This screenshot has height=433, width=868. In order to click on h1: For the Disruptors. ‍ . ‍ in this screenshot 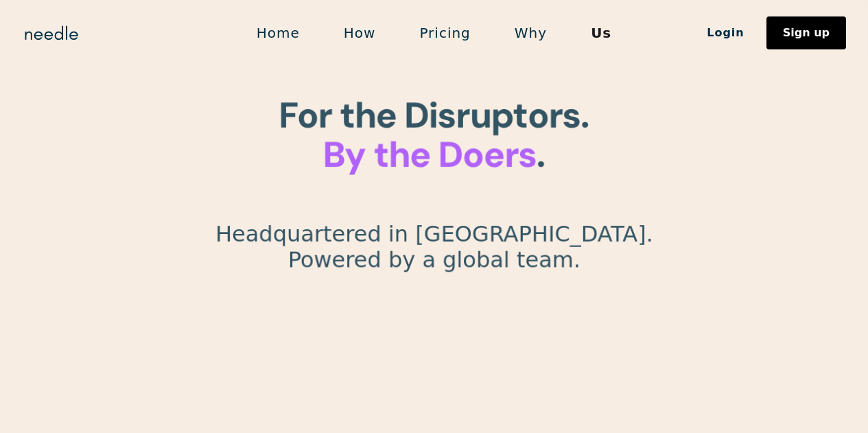, I will do `click(434, 155)`.